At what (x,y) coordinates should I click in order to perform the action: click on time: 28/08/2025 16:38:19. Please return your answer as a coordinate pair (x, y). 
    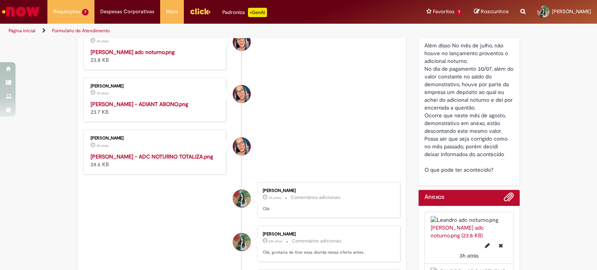
    Looking at the image, I should click on (275, 241).